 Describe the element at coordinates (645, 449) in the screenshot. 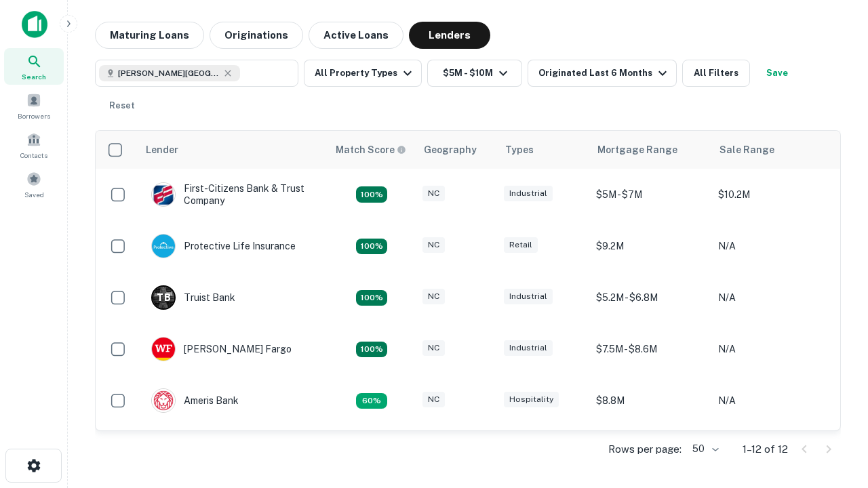

I see `p: Rows per page:` at that location.